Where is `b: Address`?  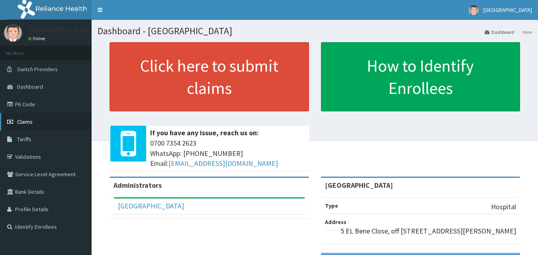
b: Address is located at coordinates (336, 222).